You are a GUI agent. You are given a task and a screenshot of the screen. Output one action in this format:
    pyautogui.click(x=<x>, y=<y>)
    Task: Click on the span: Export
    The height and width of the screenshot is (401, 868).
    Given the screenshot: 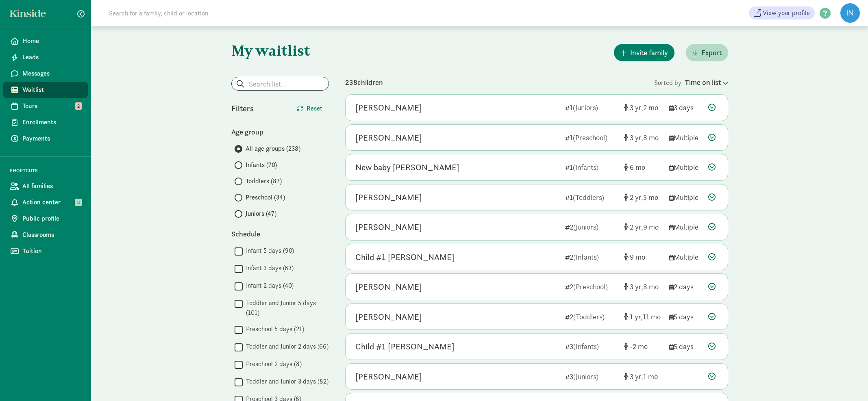 What is the action you would take?
    pyautogui.click(x=712, y=52)
    